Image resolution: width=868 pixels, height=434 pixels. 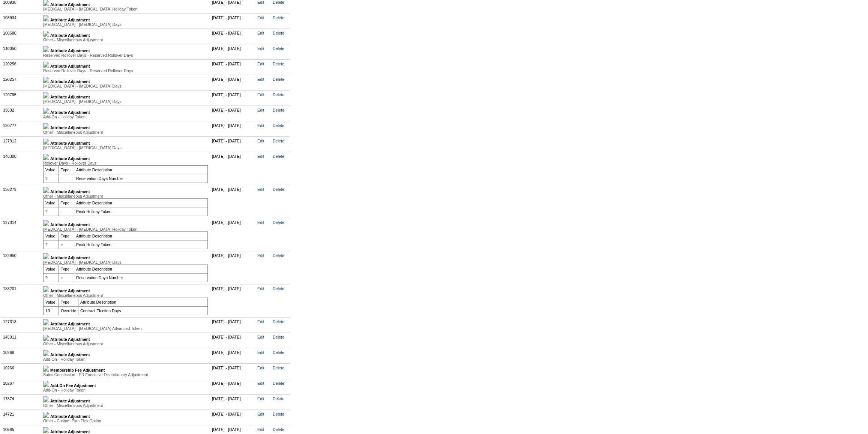 What do you see at coordinates (51, 178) in the screenshot?
I see `td: 2` at bounding box center [51, 178].